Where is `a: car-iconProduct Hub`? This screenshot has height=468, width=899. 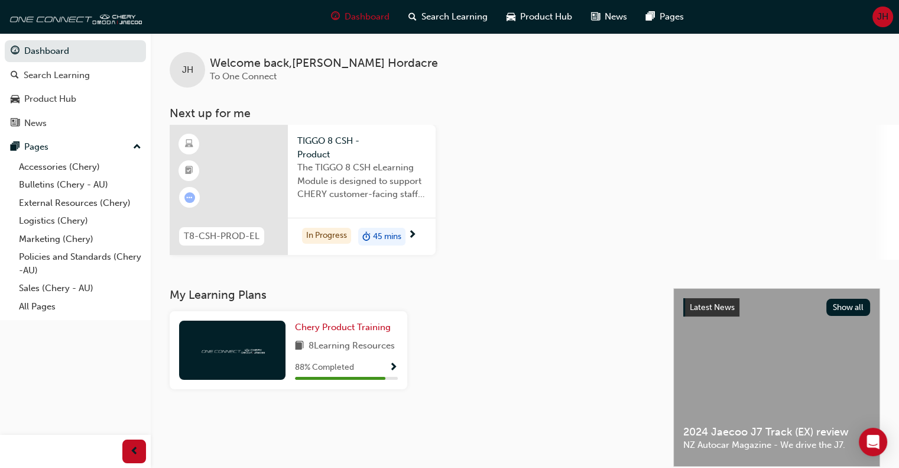
a: car-iconProduct Hub is located at coordinates (539, 17).